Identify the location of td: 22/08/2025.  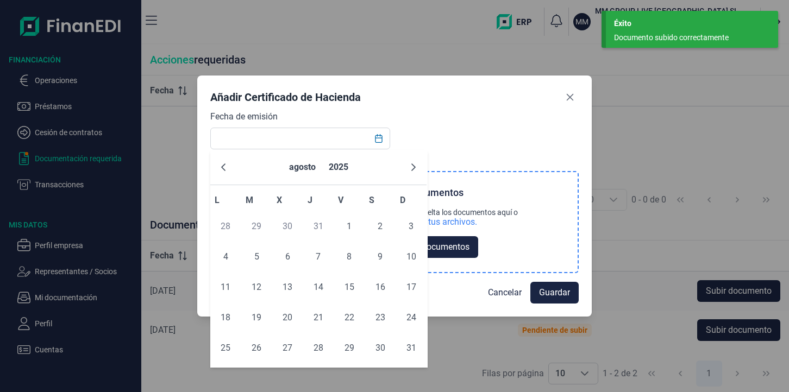
(349, 318).